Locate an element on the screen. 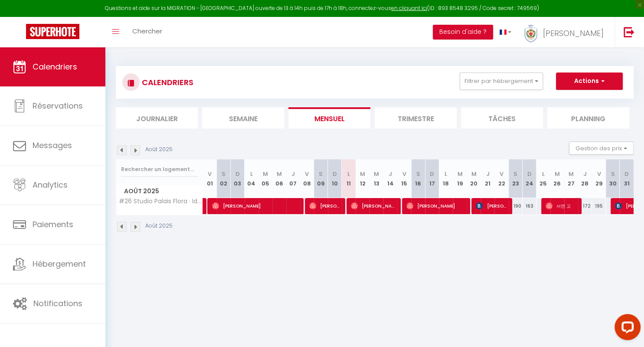  th: 19 is located at coordinates (460, 178).